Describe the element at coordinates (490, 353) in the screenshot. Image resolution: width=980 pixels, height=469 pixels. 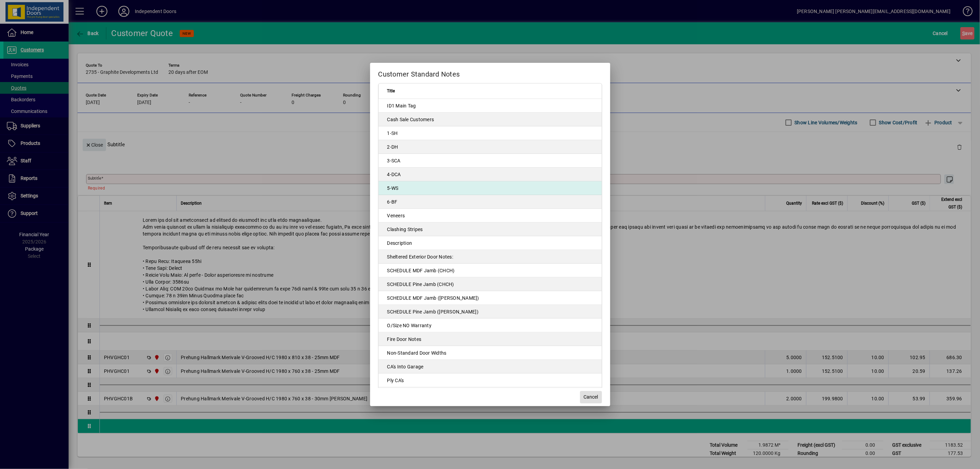
I see `td: Non-Standard Door Widths` at that location.